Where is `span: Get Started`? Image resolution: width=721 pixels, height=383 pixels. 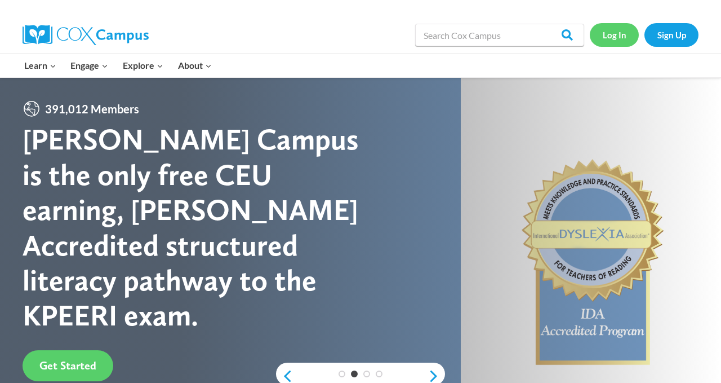 span: Get Started is located at coordinates (68, 365).